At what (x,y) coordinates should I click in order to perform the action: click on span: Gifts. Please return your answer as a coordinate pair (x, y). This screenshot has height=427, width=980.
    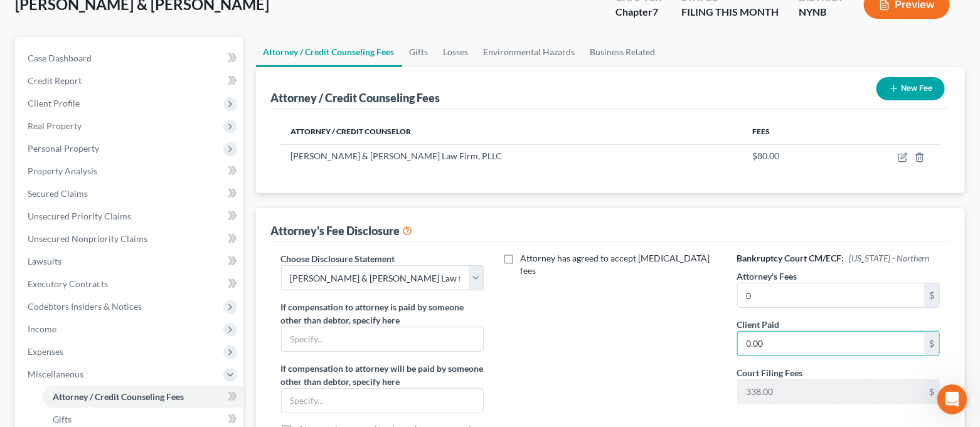
    Looking at the image, I should click on (62, 419).